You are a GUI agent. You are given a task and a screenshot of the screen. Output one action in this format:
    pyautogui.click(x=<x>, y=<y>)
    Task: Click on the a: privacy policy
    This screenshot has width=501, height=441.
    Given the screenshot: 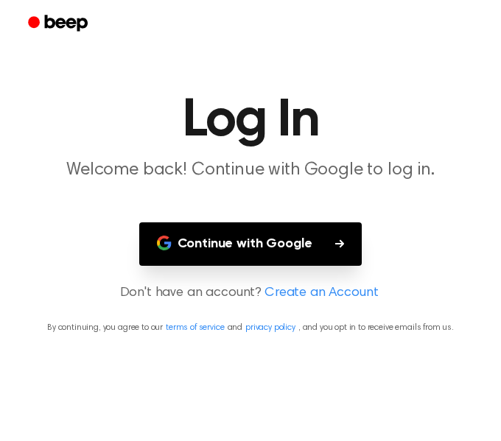 What is the action you would take?
    pyautogui.click(x=270, y=328)
    